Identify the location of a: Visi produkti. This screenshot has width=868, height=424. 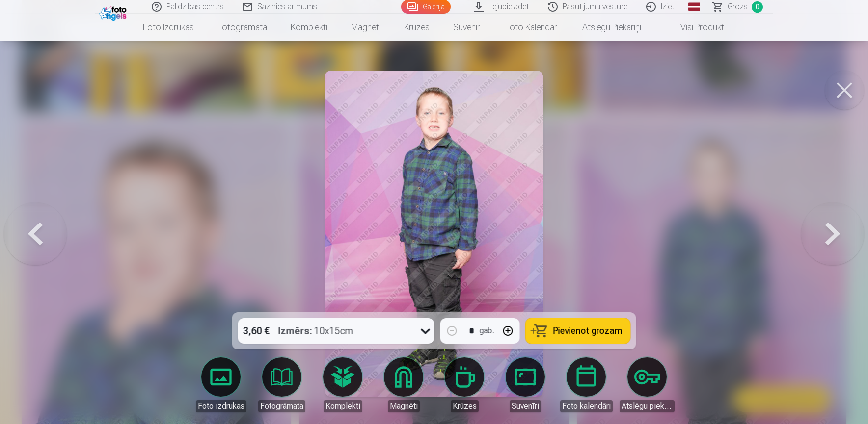
(696, 28).